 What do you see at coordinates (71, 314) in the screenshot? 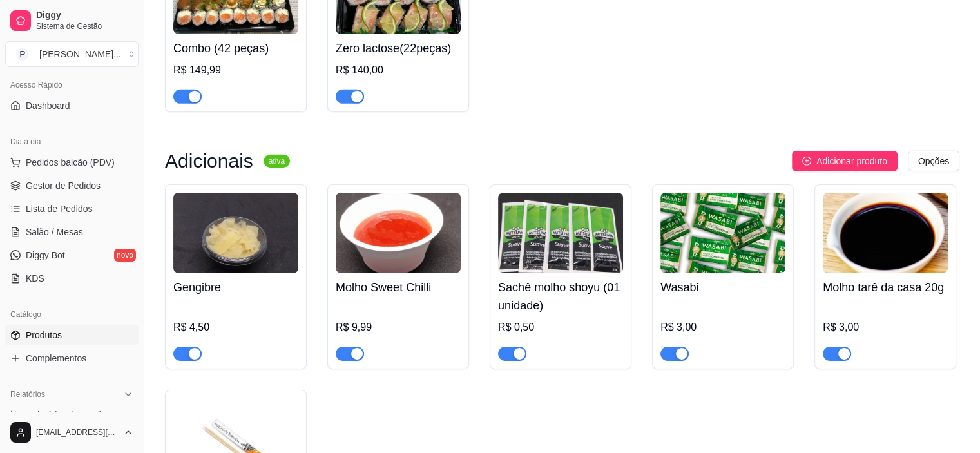
I see `div: Catálogo` at bounding box center [71, 314].